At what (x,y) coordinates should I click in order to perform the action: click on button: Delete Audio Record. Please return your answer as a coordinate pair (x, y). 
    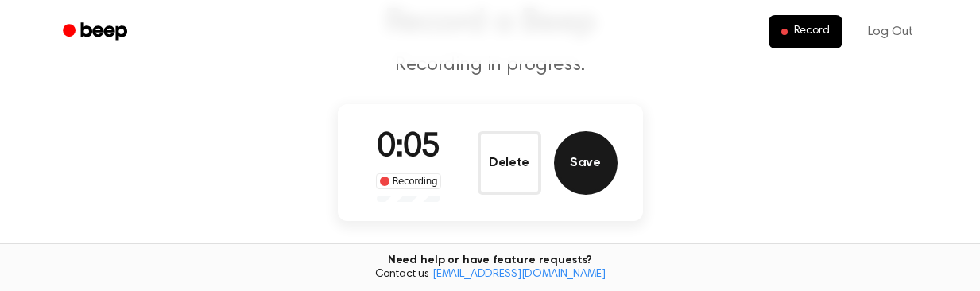
    Looking at the image, I should click on (510, 163).